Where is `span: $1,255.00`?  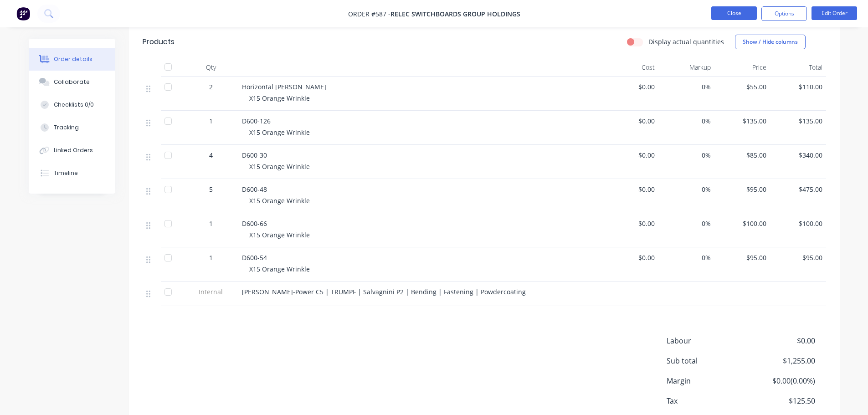
span: $1,255.00 is located at coordinates (781, 361).